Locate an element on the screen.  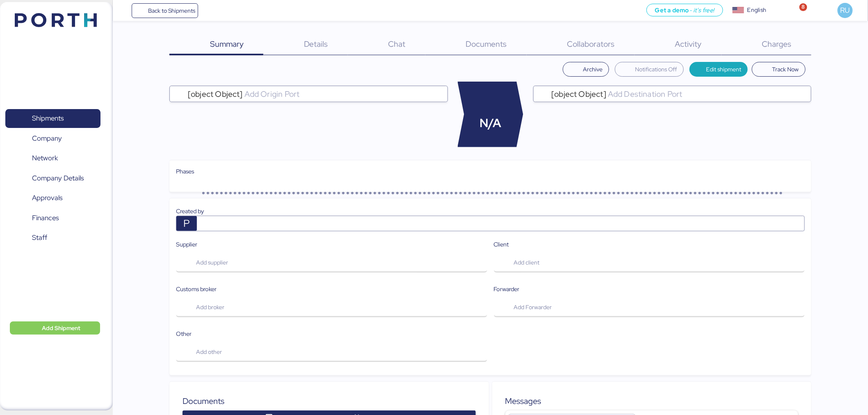
a: Staff is located at coordinates (53, 238).